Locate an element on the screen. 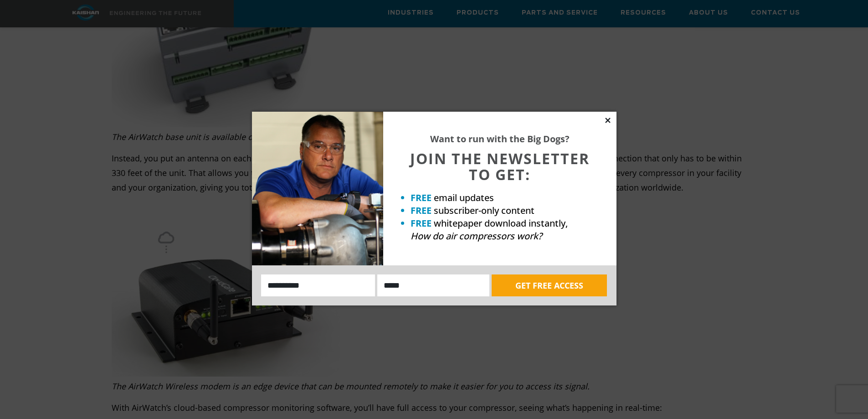 This screenshot has width=868, height=419. input: Name: is located at coordinates (318, 285).